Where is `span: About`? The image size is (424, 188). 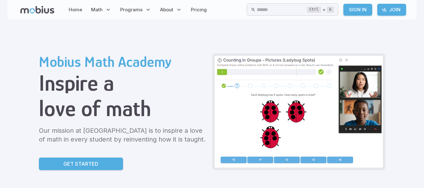 span: About is located at coordinates (167, 10).